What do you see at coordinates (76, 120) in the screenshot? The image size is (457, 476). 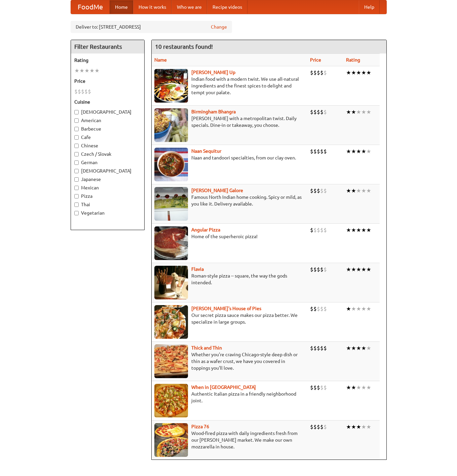 I see `input: American` at bounding box center [76, 120].